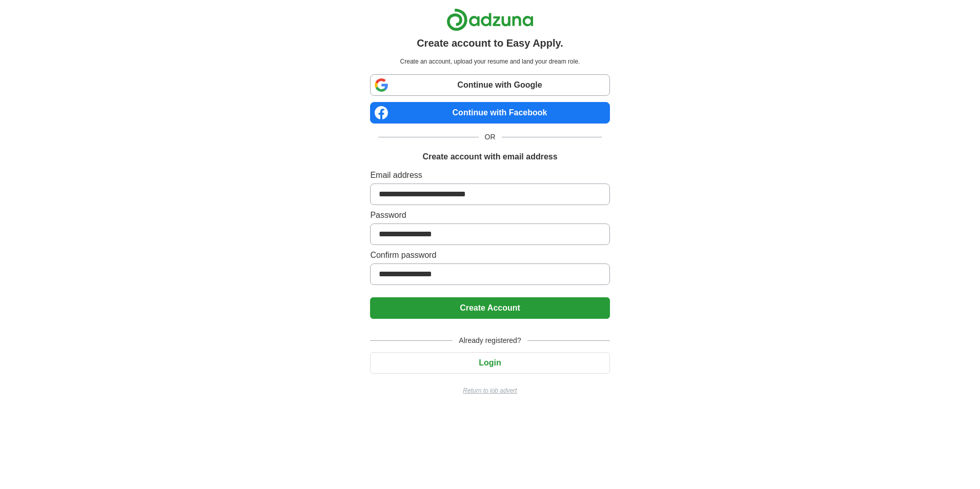 The width and height of the screenshot is (980, 489). Describe the element at coordinates (489, 340) in the screenshot. I see `span: Already registered?` at that location.